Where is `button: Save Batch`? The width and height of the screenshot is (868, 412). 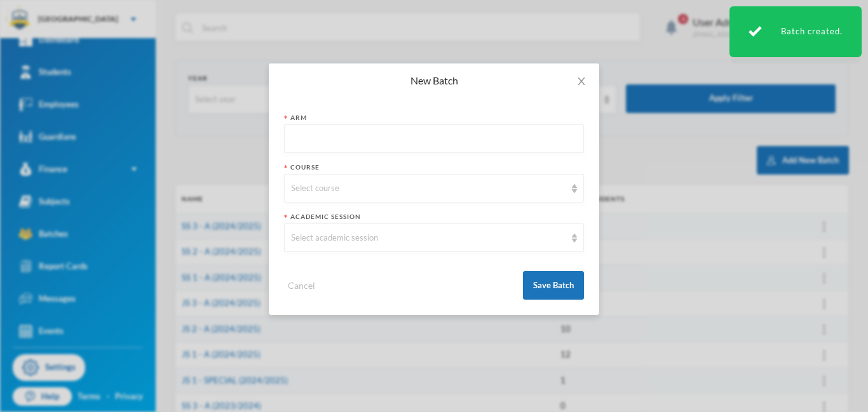
button: Save Batch is located at coordinates (554, 285).